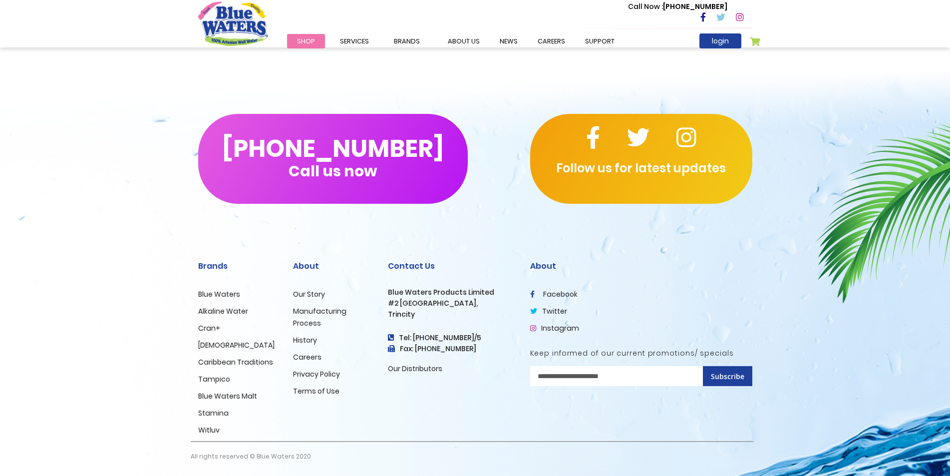 The image size is (950, 476). I want to click on a: careers, so click(551, 41).